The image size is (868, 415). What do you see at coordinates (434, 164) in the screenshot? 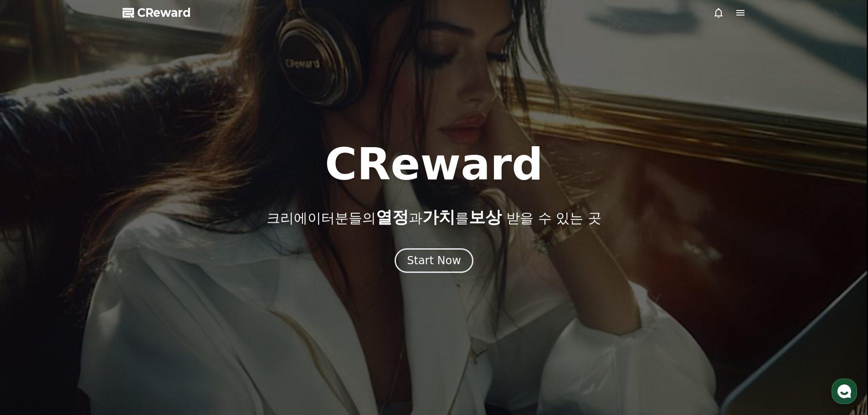
I see `h1: CReward` at bounding box center [434, 164].